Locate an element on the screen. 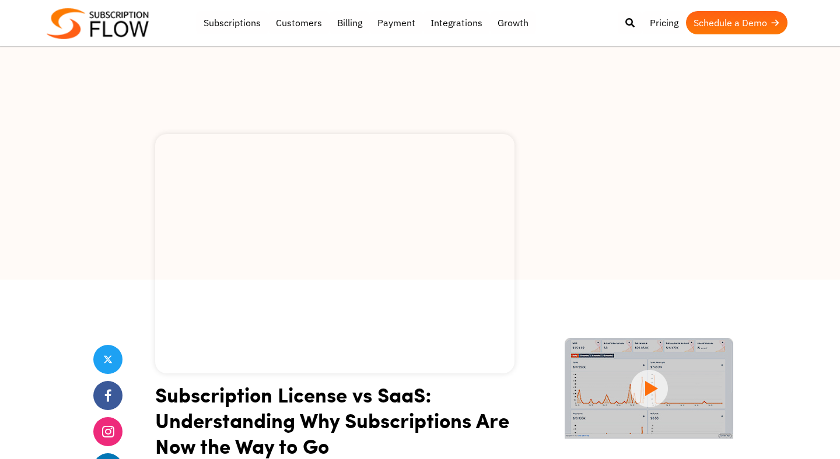 This screenshot has height=459, width=840. img: intro video is located at coordinates (648, 388).